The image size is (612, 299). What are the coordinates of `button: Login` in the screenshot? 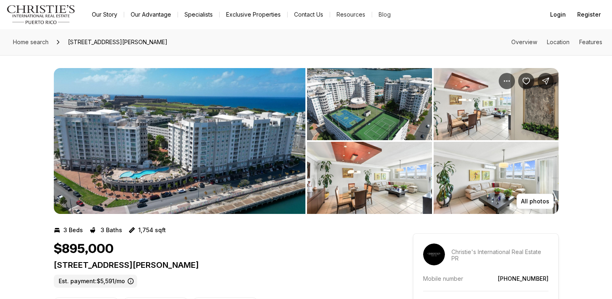 It's located at (558, 15).